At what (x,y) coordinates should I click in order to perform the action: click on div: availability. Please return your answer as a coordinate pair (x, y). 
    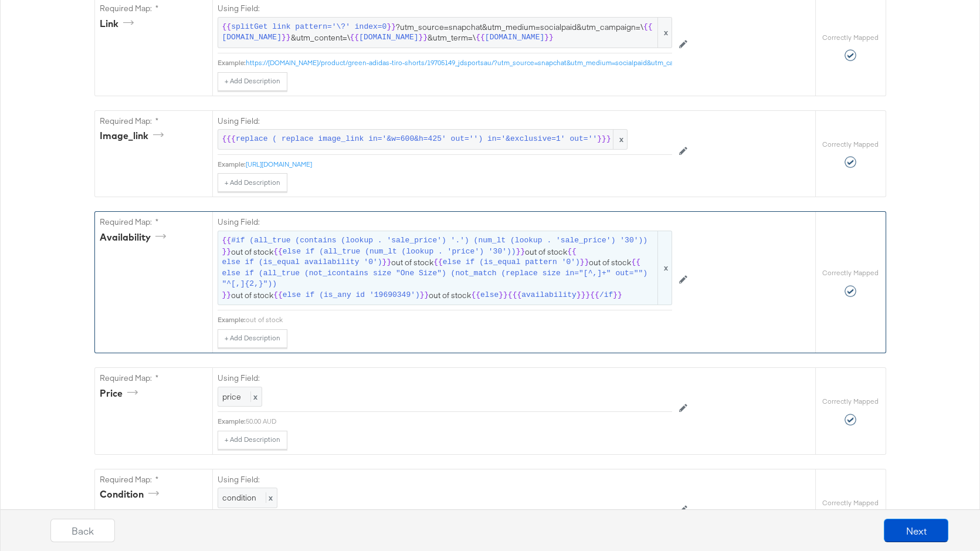
    Looking at the image, I should click on (135, 237).